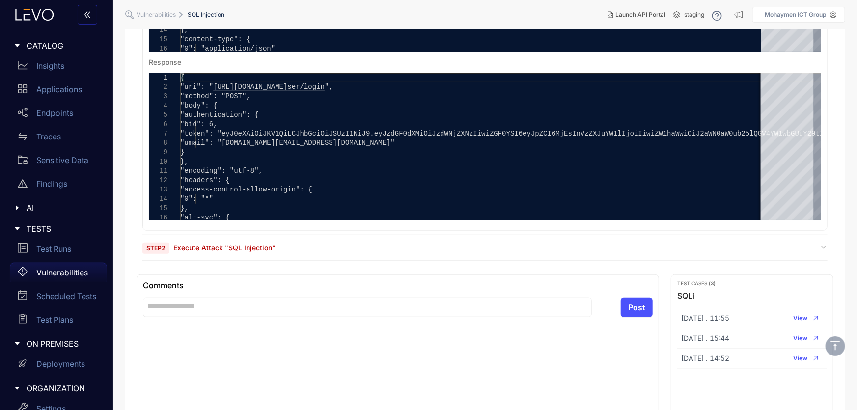 The image size is (857, 410). I want to click on textarea: Editor content;Press Alt+F1 for Accessibility Options., so click(180, 73).